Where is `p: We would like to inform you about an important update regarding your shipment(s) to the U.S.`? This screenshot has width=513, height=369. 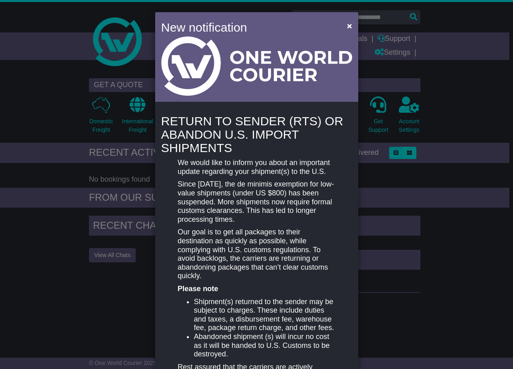
p: We would like to inform you about an important update regarding your shipment(s) to the U.S. is located at coordinates (256, 167).